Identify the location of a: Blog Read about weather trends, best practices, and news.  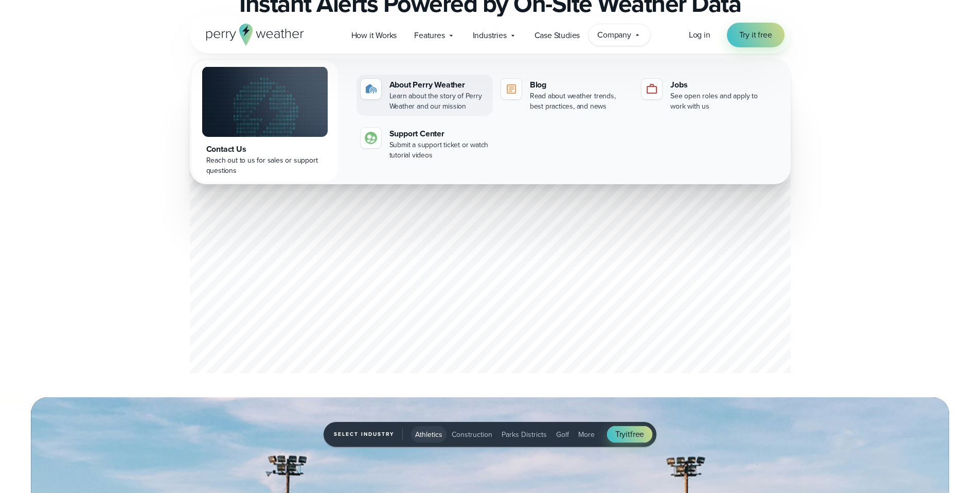
(565, 95).